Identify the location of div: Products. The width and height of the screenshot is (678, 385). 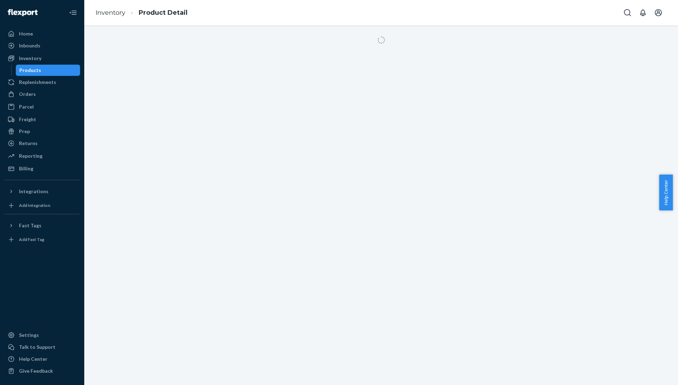
(30, 70).